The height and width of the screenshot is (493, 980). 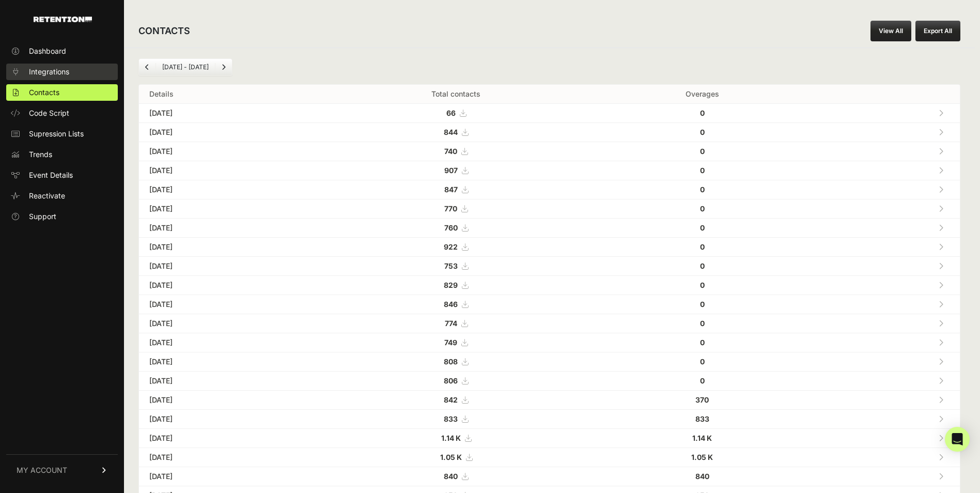 I want to click on a: 760, so click(x=456, y=227).